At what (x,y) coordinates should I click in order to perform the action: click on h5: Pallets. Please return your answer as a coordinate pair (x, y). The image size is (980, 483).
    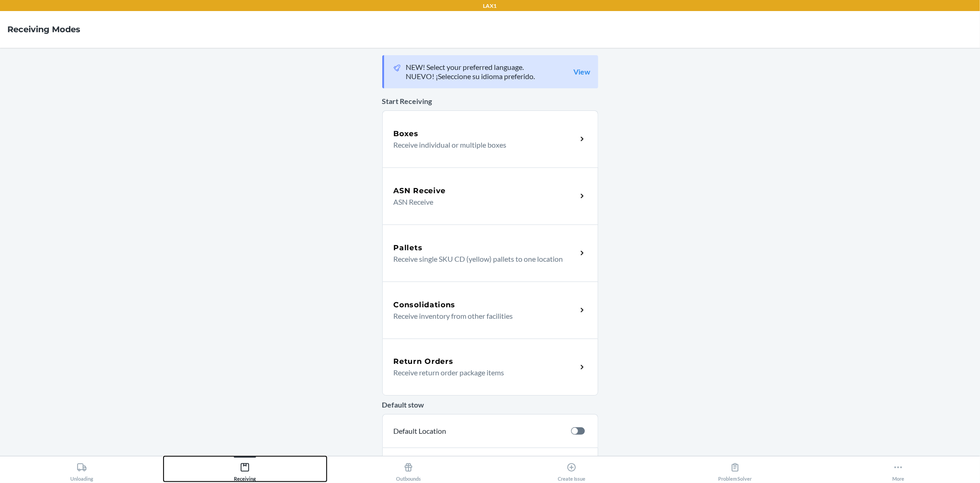
    Looking at the image, I should click on (408, 248).